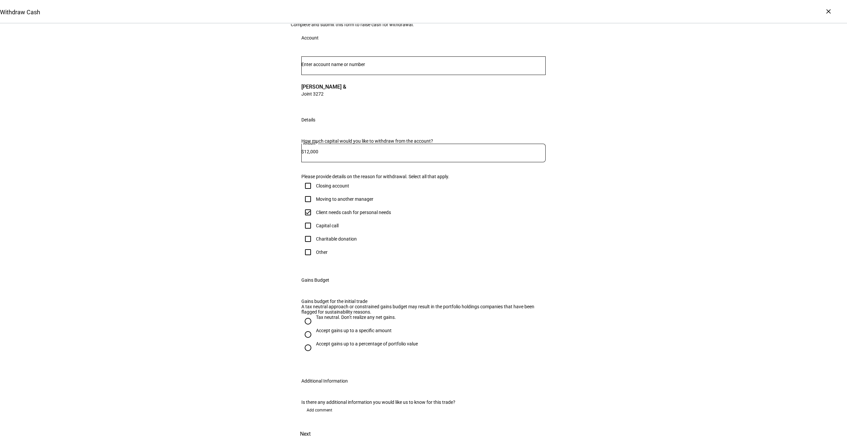 The width and height of the screenshot is (847, 442). Describe the element at coordinates (423, 309) in the screenshot. I see `div: A tax neutral approach or constrained gains budget may result in the portfolio holdings companies...` at that location.